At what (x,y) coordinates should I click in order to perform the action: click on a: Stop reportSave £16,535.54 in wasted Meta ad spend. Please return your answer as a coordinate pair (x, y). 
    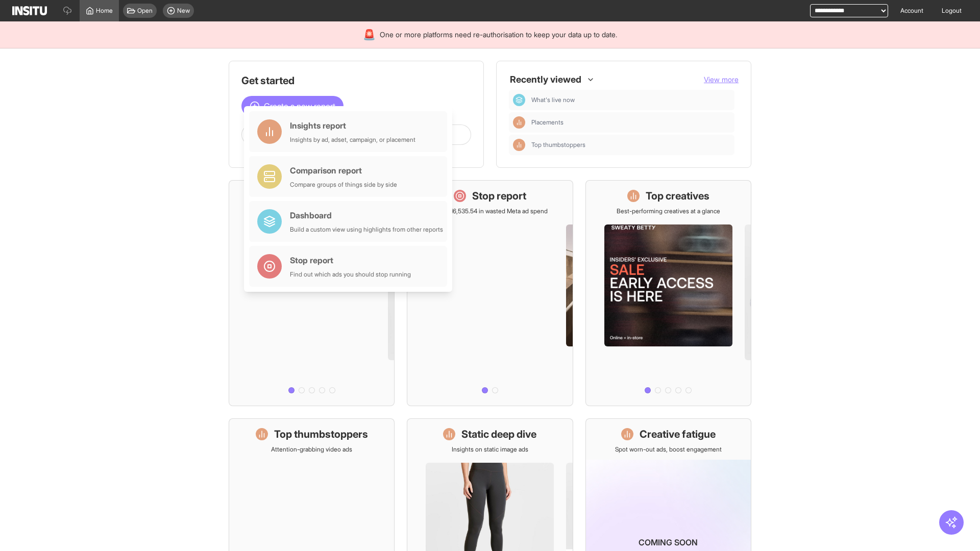
    Looking at the image, I should click on (490, 293).